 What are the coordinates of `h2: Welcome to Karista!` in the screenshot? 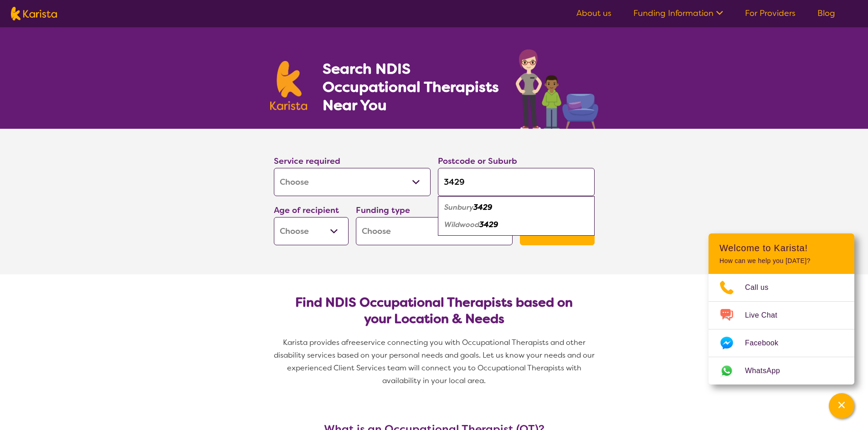 It's located at (781, 248).